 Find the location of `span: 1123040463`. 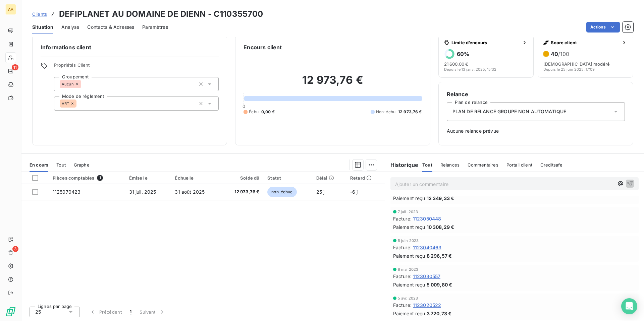

span: 1123040463 is located at coordinates (427, 247).